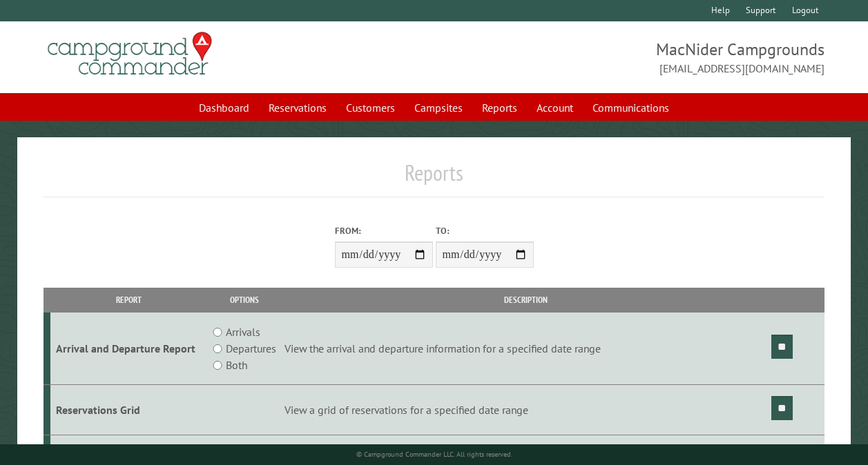 The width and height of the screenshot is (868, 465). Describe the element at coordinates (128, 348) in the screenshot. I see `td: Arrival and Departure Report` at that location.